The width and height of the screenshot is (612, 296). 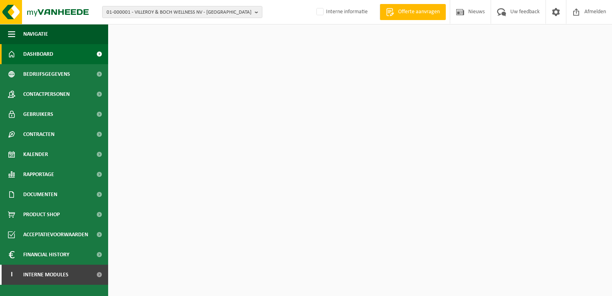 I want to click on span: Contracten, so click(x=39, y=134).